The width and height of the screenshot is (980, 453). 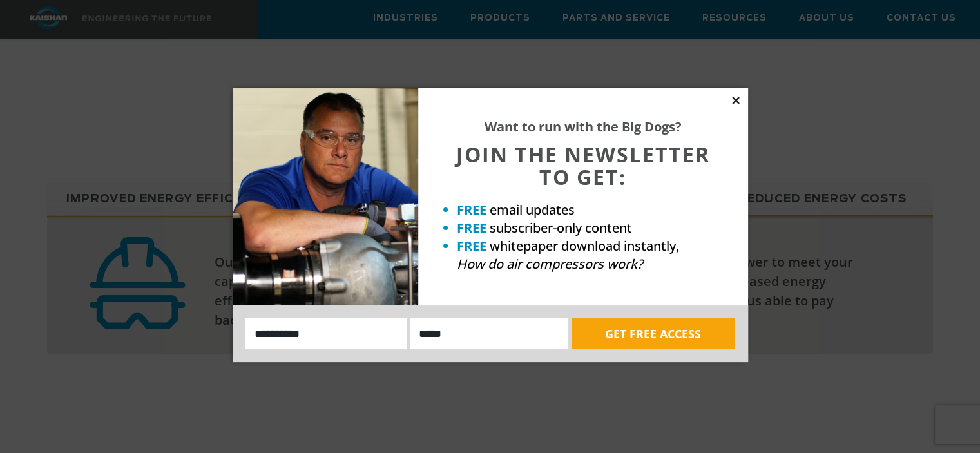 What do you see at coordinates (652, 334) in the screenshot?
I see `button: GET FREE ACCESS` at bounding box center [652, 334].